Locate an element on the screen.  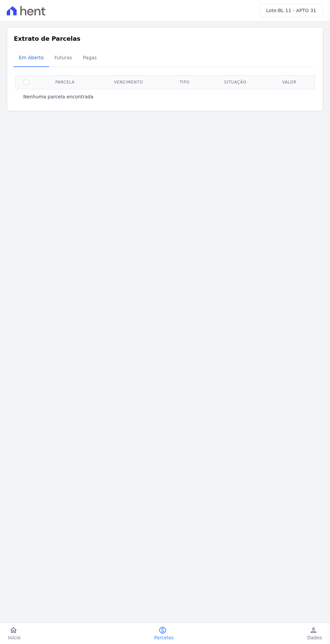
h3: Lote: is located at coordinates (291, 10).